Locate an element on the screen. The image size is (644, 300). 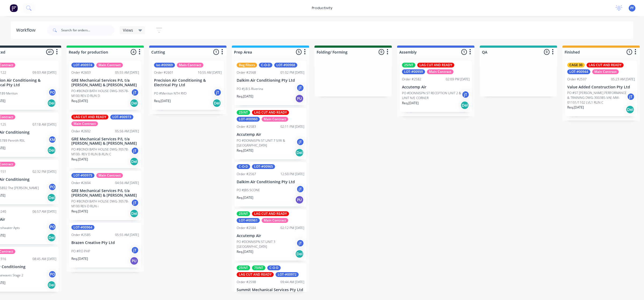
p: PO #JBS SCONE is located at coordinates (248, 190).